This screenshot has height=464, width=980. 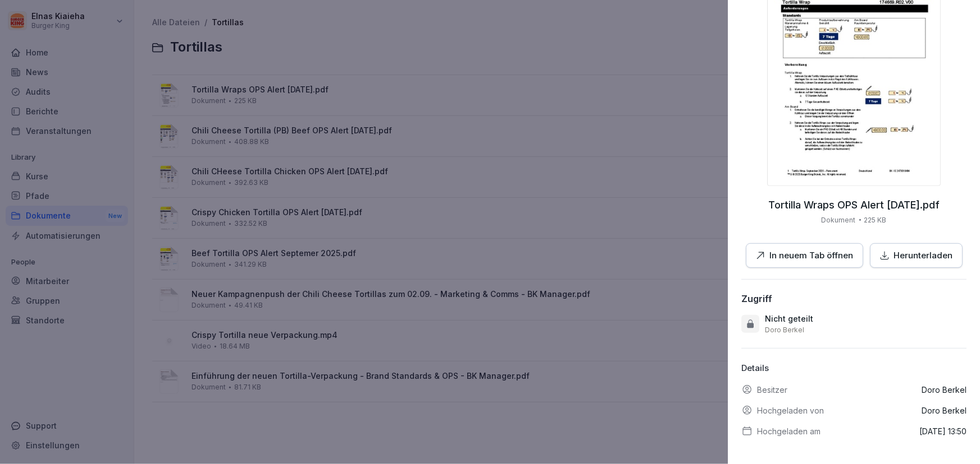 What do you see at coordinates (790, 410) in the screenshot?
I see `p: Hochgeladen von` at bounding box center [790, 410].